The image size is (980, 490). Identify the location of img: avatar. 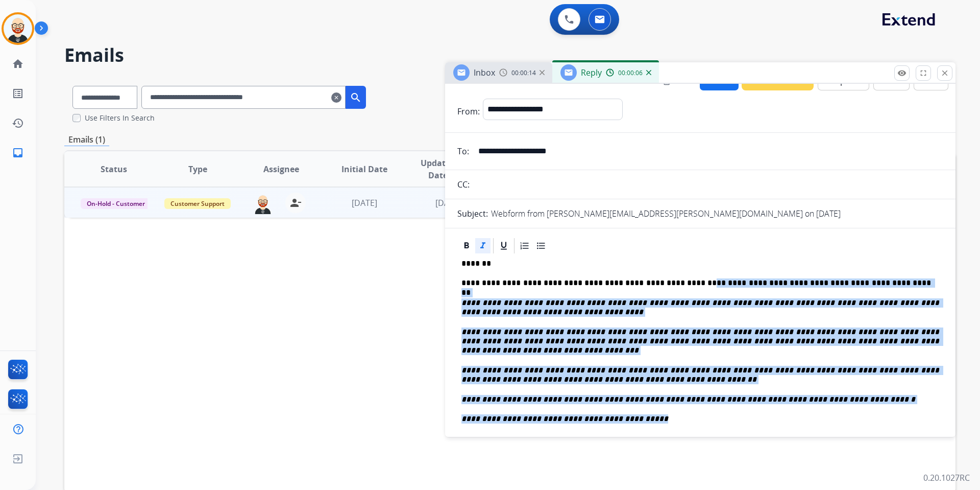
(18, 29).